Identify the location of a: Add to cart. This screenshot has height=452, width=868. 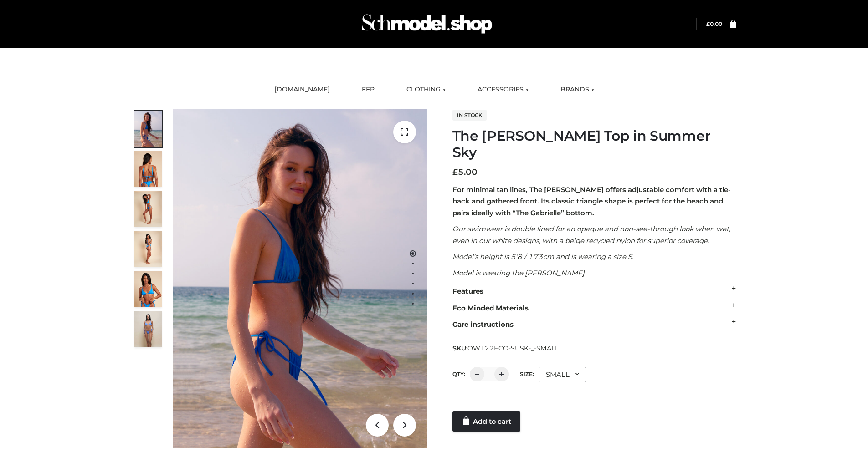
(486, 422).